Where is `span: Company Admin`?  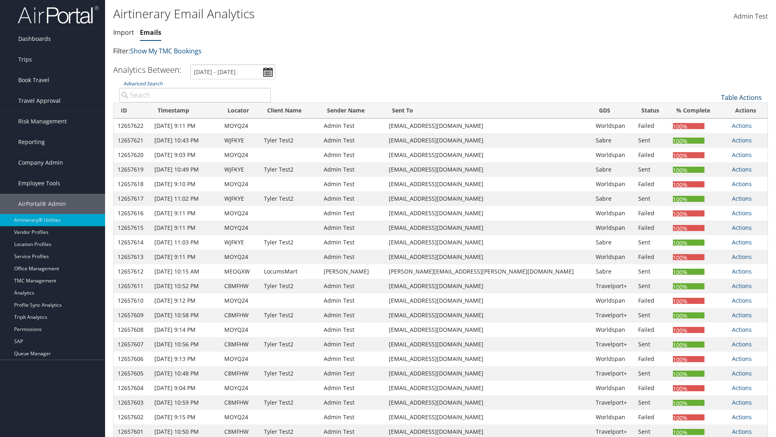
span: Company Admin is located at coordinates (40, 163).